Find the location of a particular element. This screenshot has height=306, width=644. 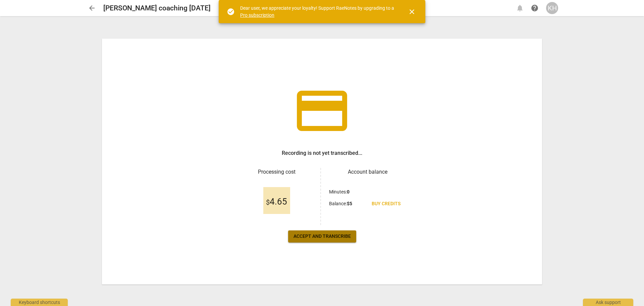

button: Accept and transcribe is located at coordinates (322, 236).